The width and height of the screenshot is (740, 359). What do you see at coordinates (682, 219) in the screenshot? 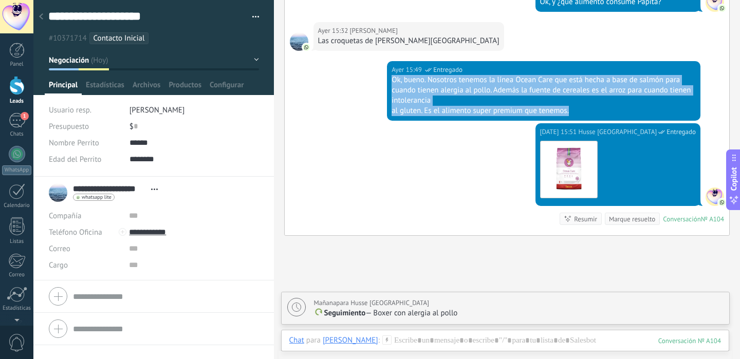
I see `div: Conversación` at bounding box center [682, 219].